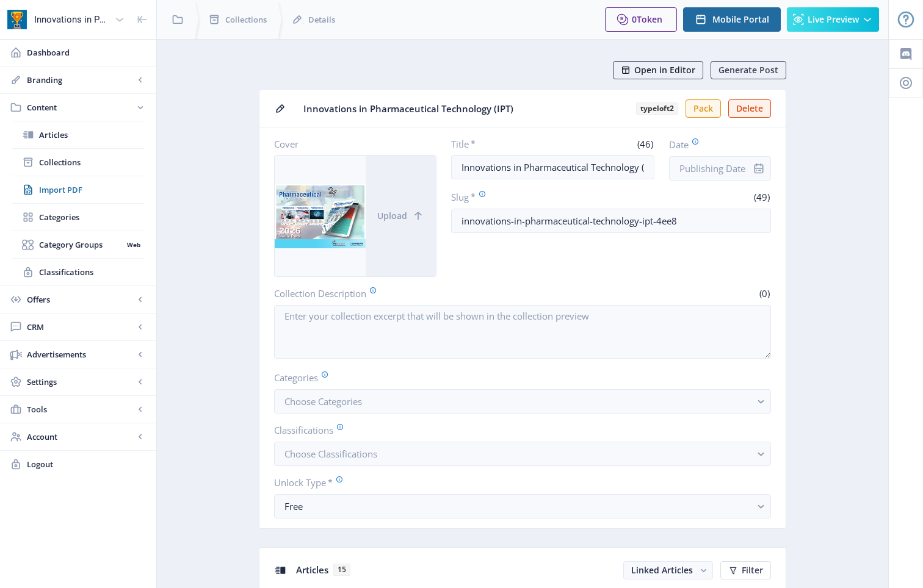 This screenshot has height=588, width=923. Describe the element at coordinates (81, 108) in the screenshot. I see `span: Content` at that location.